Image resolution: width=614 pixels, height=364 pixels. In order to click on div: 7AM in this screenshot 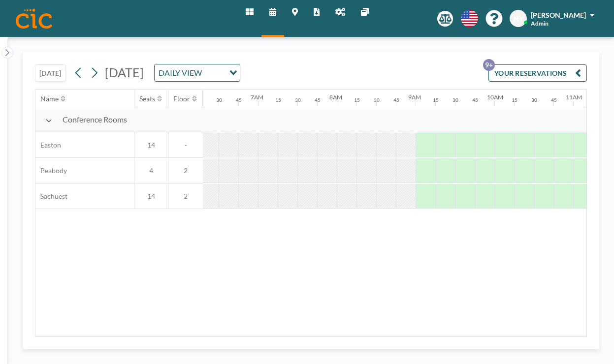, I will do `click(257, 97)`.